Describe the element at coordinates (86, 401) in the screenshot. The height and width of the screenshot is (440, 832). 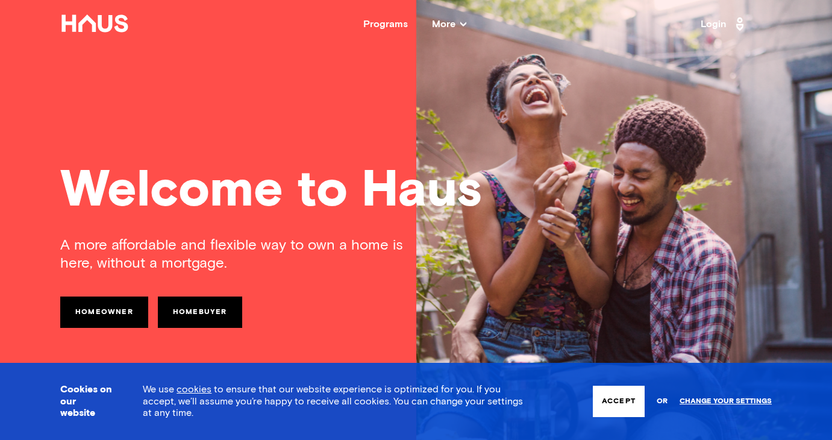
I see `h3: Cookies on our website` at that location.